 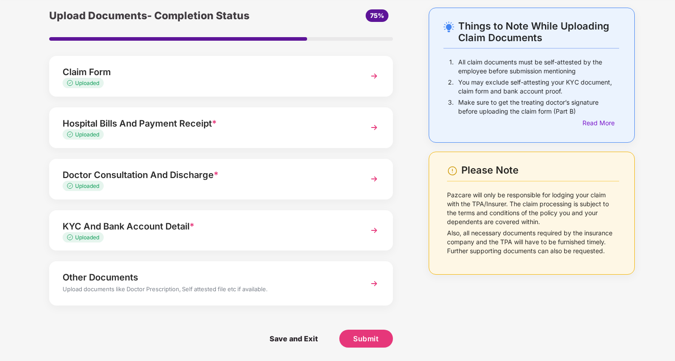 I want to click on img: svg+xml;base64,PHN2ZyB4bWxucz0iaHR0cDovL3d3dy53My5vcmcvMjAwMC9zdmciIHdpZHRoPSIyNC4wOTMiIGhlaWdodD..., so click(x=449, y=27).